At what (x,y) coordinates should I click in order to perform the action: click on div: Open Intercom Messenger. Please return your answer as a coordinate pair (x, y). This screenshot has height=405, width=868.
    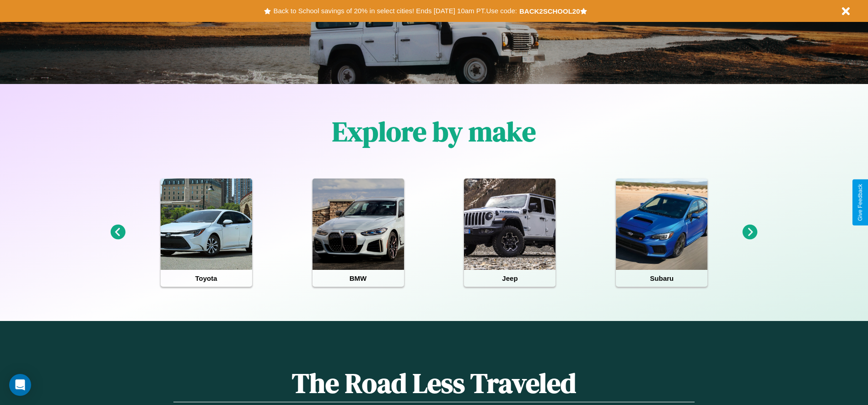
    Looking at the image, I should click on (20, 385).